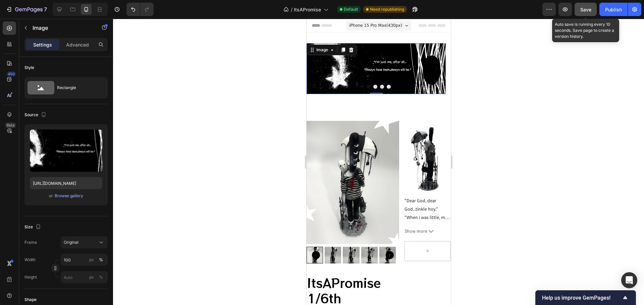  Describe the element at coordinates (69, 196) in the screenshot. I see `button: Browse gallery` at that location.